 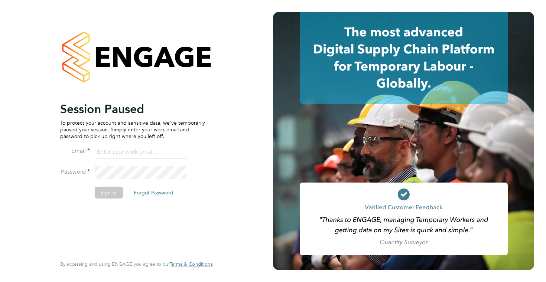 I want to click on h2: Session Paused, so click(x=133, y=109).